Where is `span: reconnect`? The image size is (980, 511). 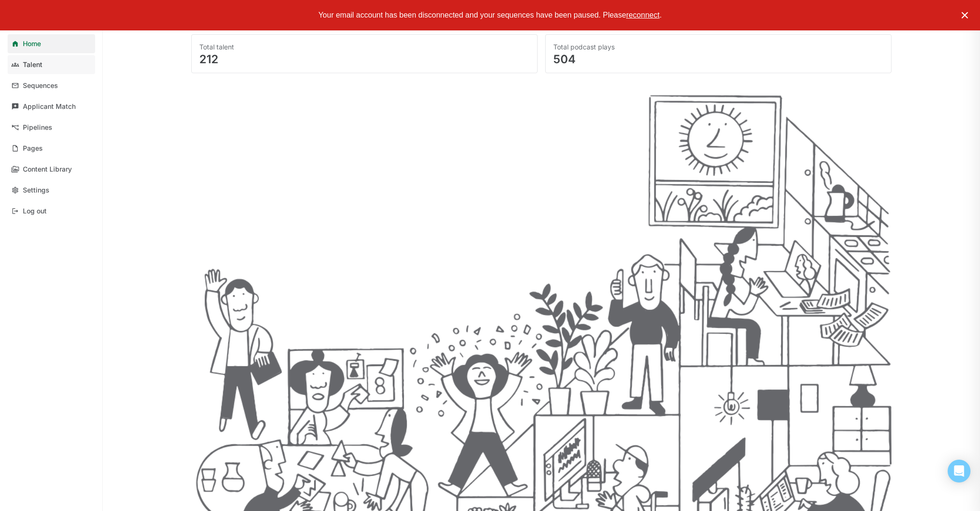
span: reconnect is located at coordinates (643, 15).